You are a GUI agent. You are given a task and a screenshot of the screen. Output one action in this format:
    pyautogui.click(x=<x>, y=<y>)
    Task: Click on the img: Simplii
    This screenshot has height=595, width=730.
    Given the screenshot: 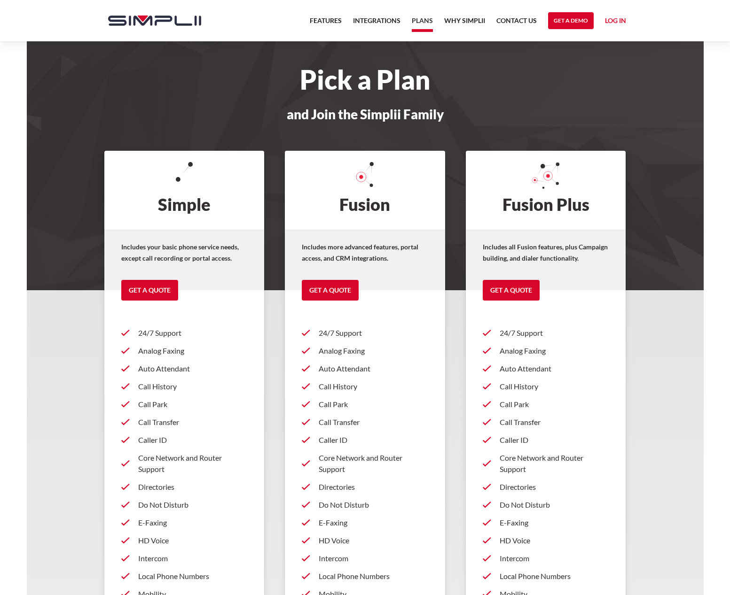 What is the action you would take?
    pyautogui.click(x=155, y=21)
    